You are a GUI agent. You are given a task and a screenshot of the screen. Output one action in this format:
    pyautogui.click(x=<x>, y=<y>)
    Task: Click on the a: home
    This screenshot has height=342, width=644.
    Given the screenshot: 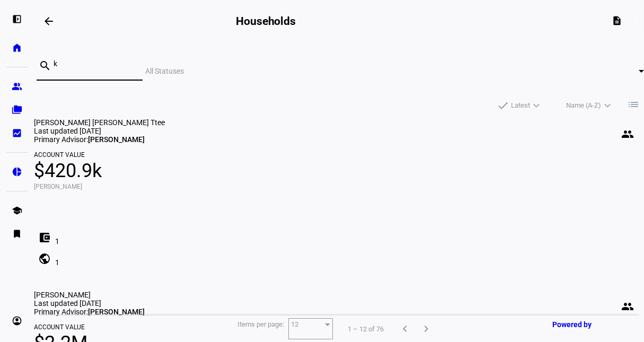 What is the action you would take?
    pyautogui.click(x=17, y=48)
    